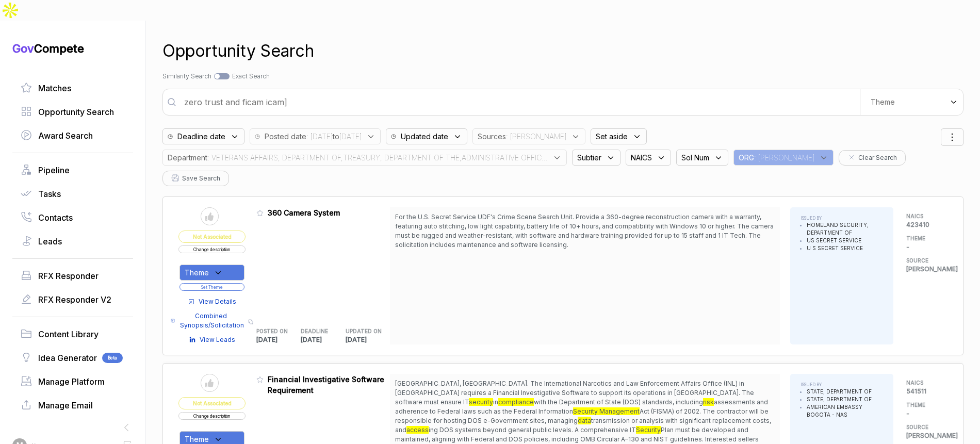 Image resolution: width=980 pixels, height=444 pixels. Describe the element at coordinates (250, 76) in the screenshot. I see `span: Exact Search` at that location.